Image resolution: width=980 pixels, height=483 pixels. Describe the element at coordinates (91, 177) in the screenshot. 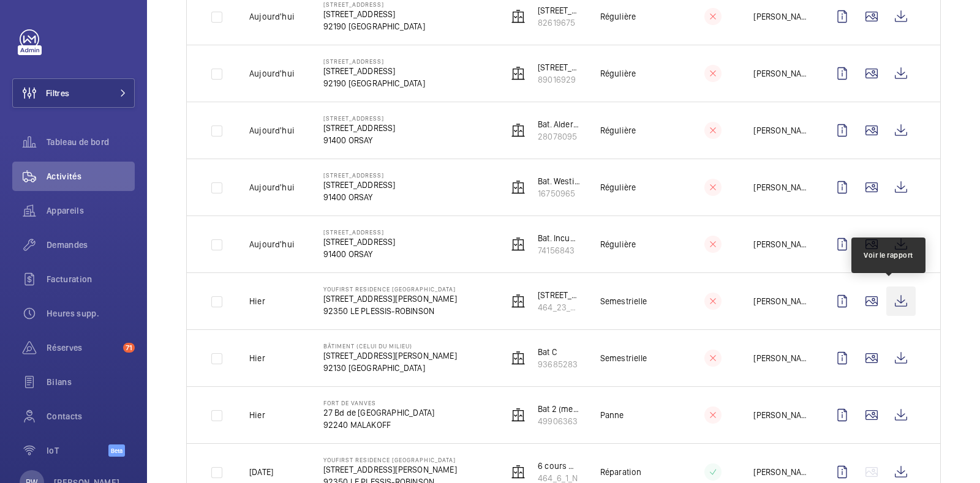

I see `span: Activités` at that location.